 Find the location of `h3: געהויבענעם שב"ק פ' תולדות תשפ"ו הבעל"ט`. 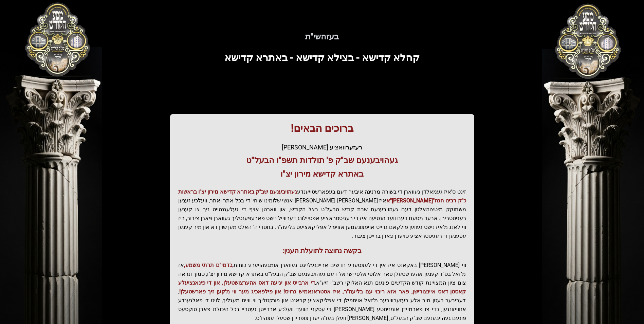

h3: געהויבענעם שב"ק פ' תולדות תשפ"ו הבעל"ט is located at coordinates (322, 161).